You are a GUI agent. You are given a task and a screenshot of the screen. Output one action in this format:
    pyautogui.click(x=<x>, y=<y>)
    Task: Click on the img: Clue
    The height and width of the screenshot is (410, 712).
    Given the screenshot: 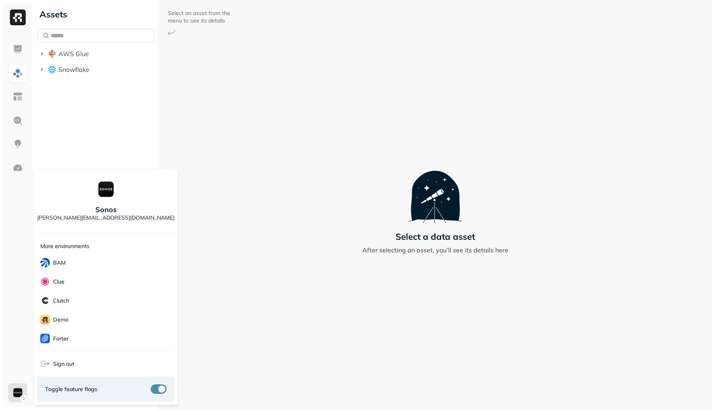 What is the action you would take?
    pyautogui.click(x=45, y=282)
    